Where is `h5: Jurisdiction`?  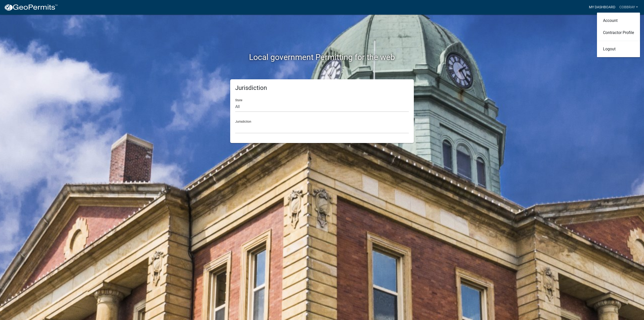
h5: Jurisdiction is located at coordinates (322, 88).